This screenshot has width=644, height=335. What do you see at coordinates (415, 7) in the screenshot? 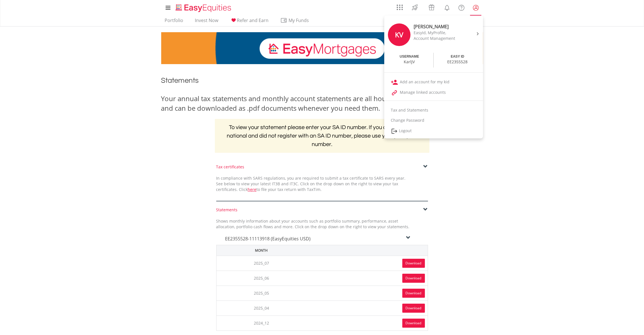
I see `img: thrive-v2.svg` at bounding box center [415, 7].